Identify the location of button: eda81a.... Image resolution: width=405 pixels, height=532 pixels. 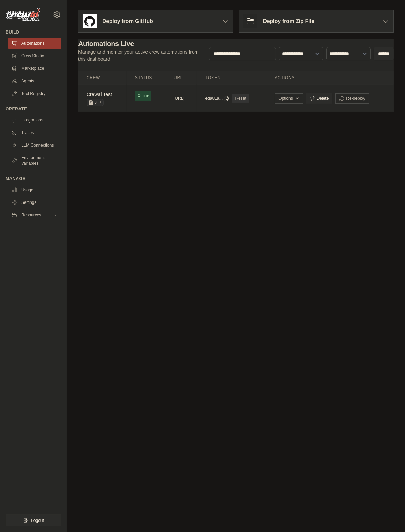
(217, 98).